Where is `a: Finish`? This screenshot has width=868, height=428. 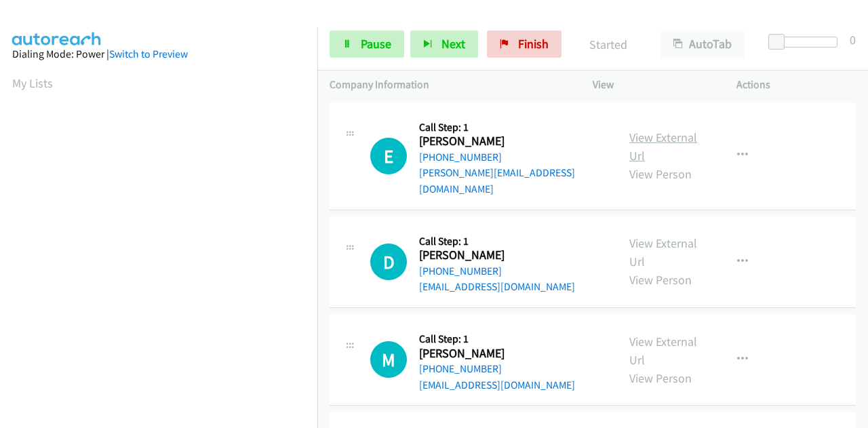
a: Finish is located at coordinates (524, 44).